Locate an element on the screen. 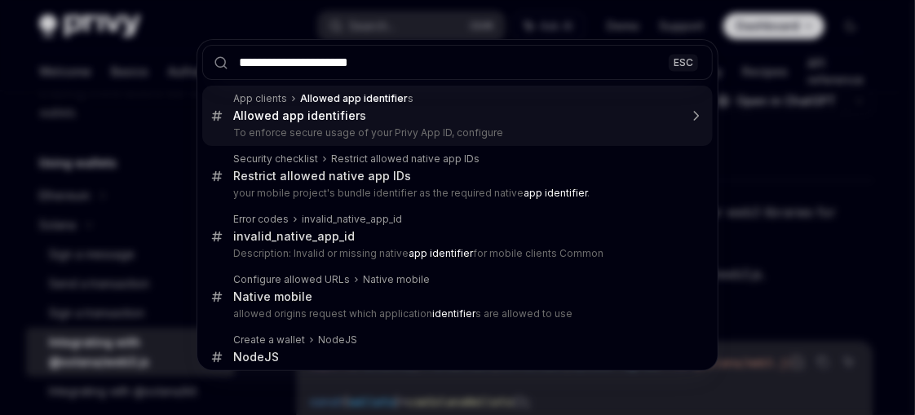  div: ESC is located at coordinates (684, 62).